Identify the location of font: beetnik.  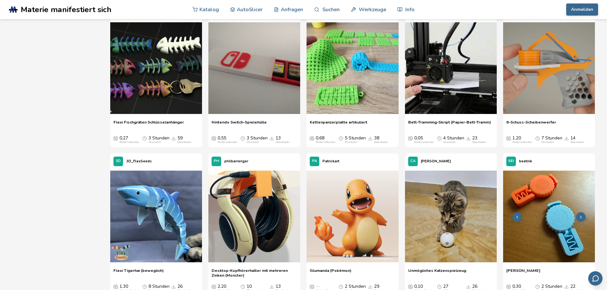
(525, 161).